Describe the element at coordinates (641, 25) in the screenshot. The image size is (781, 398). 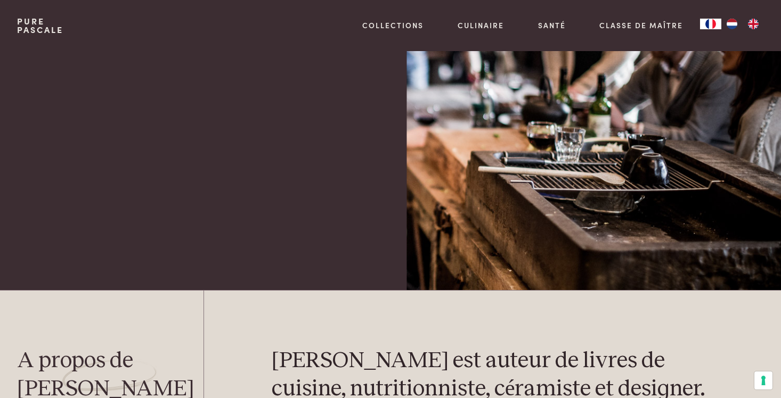
I see `a: Classe de maître` at that location.